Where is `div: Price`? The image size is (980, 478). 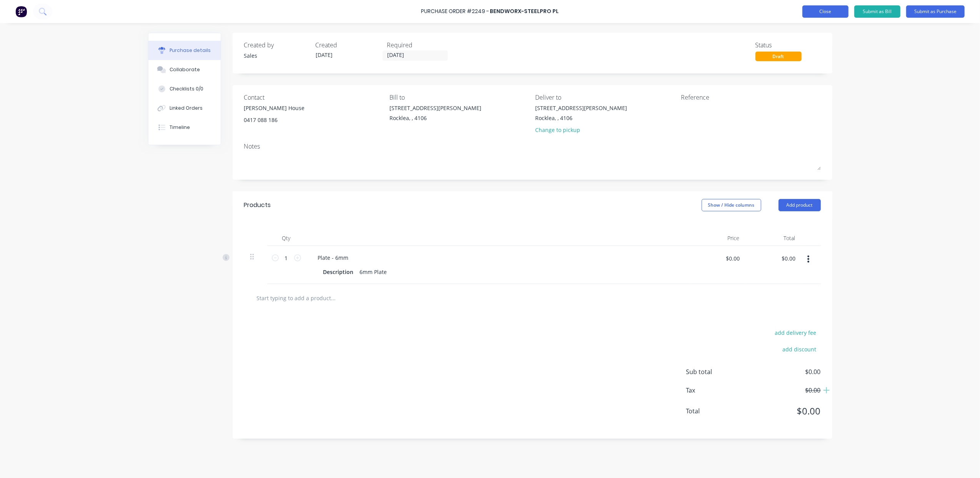
div: Price is located at coordinates (718, 238).